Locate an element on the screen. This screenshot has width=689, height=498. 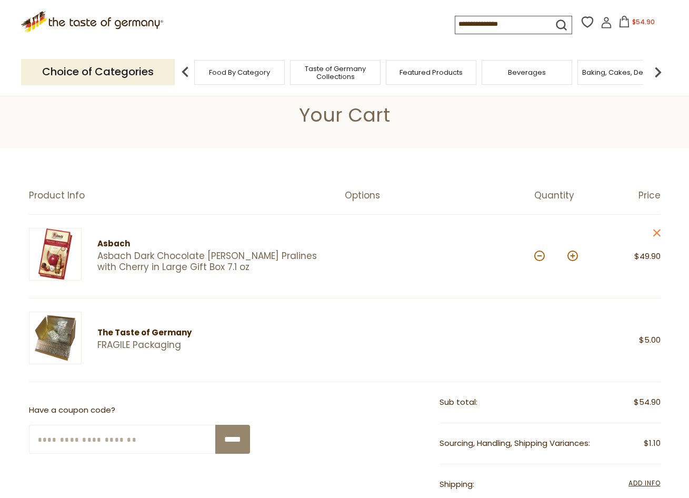
span: Taste of Germany Collections is located at coordinates (335, 73).